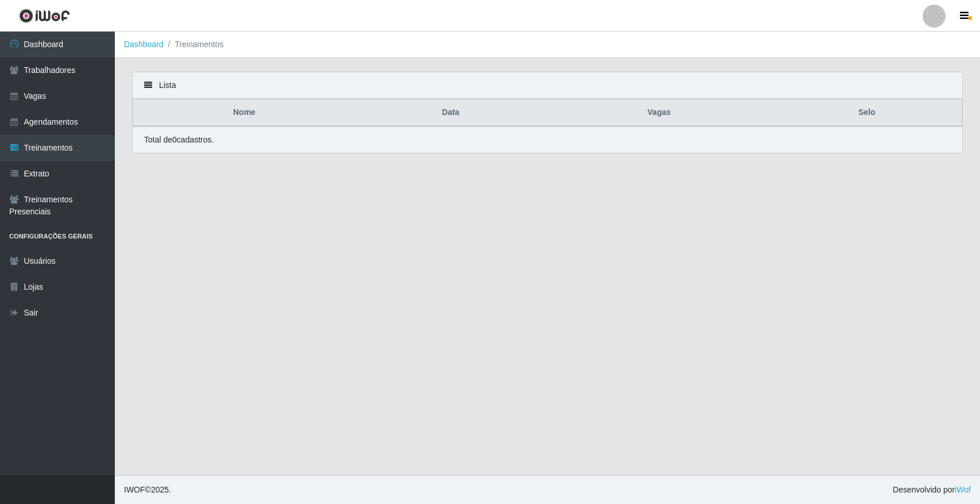  Describe the element at coordinates (963, 489) in the screenshot. I see `a: iWof` at that location.